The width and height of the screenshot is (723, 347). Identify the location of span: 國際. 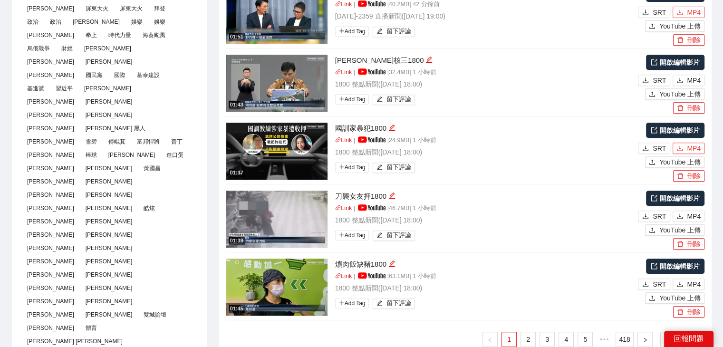
(120, 75).